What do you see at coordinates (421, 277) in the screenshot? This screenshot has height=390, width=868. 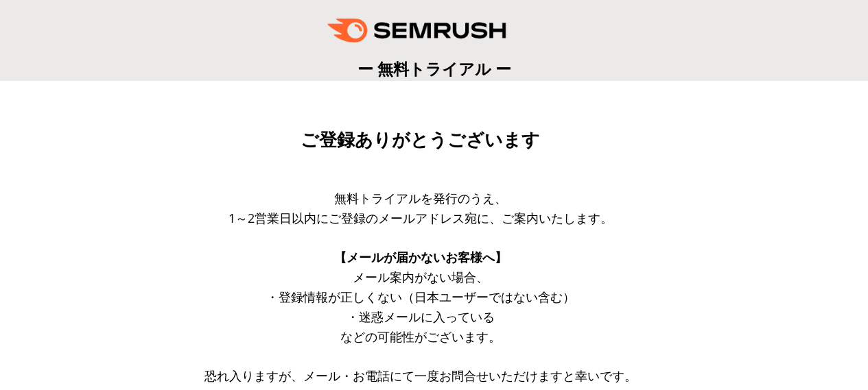 I see `span: メール案内がない場合、` at bounding box center [421, 277].